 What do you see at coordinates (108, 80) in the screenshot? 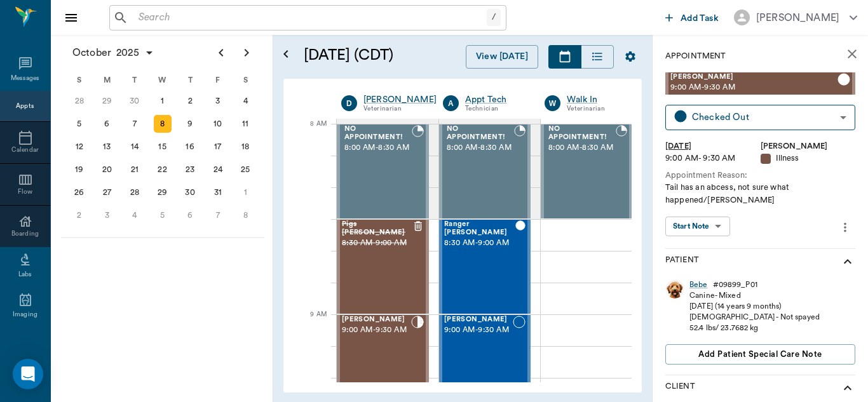
I see `div: M` at bounding box center [108, 80].